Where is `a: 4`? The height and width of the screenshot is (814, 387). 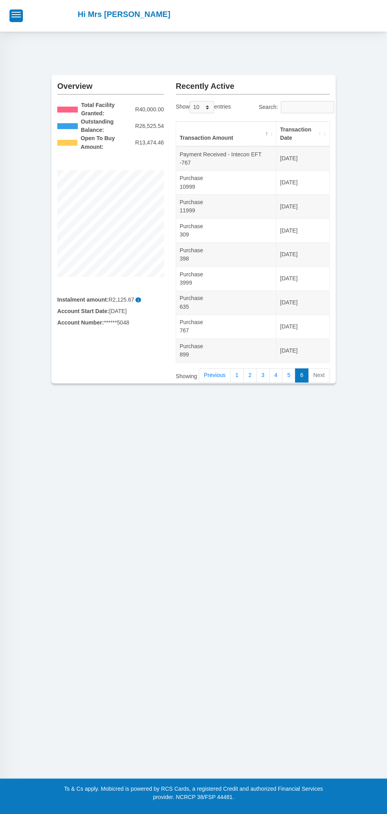
a: 4 is located at coordinates (276, 376).